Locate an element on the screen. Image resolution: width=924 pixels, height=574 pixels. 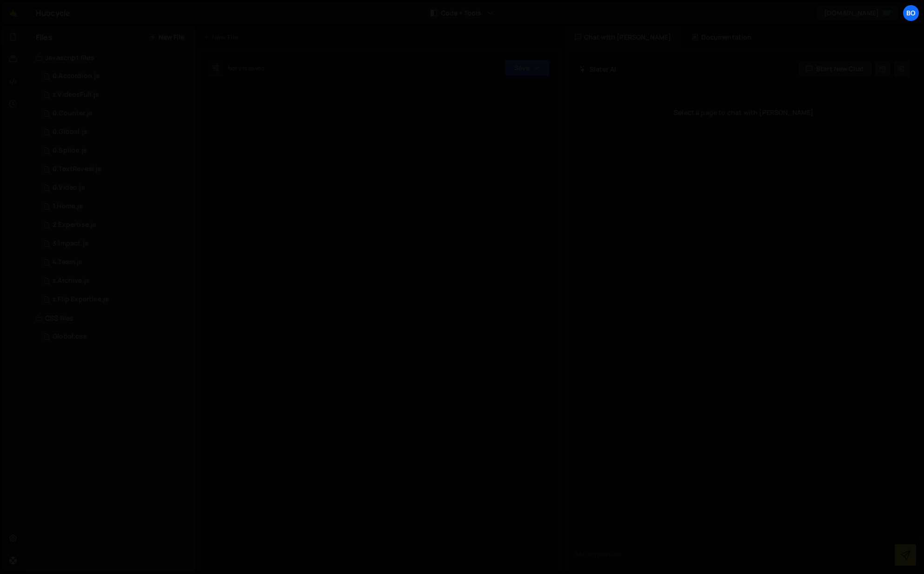
h2: Files is located at coordinates (44, 37).